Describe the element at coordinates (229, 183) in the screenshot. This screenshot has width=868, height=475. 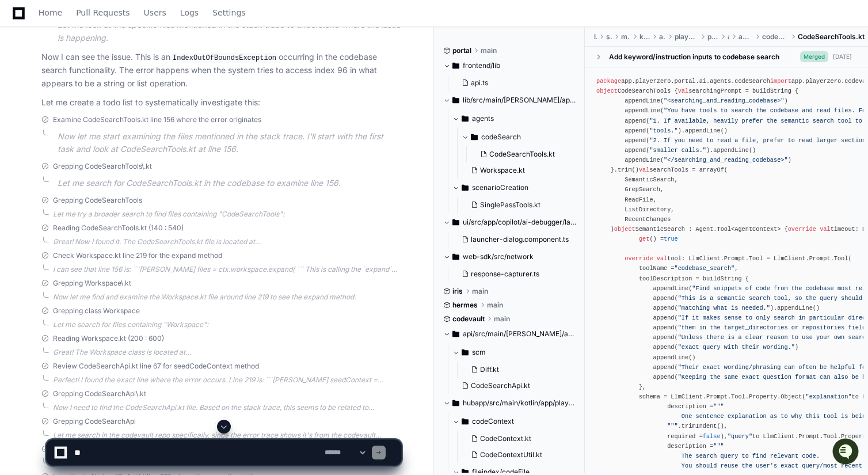
I see `p: Let me search for CodeSearchTools.kt in the codebase to examine line 156.` at that location.